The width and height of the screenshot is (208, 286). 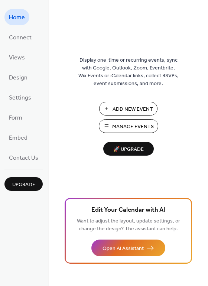 I want to click on a: Home, so click(x=17, y=17).